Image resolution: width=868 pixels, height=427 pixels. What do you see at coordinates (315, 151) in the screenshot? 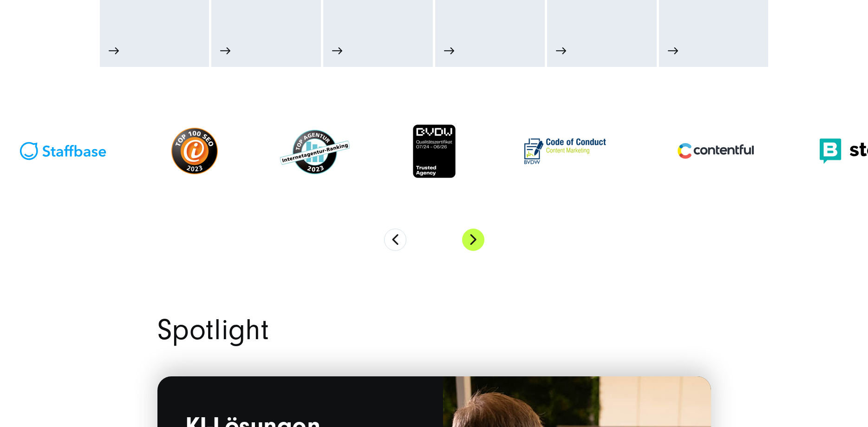
I see `img: SUNZINET Top Internetagentur Badge - Full service Digitalagentur SUNZINET` at bounding box center [315, 151].